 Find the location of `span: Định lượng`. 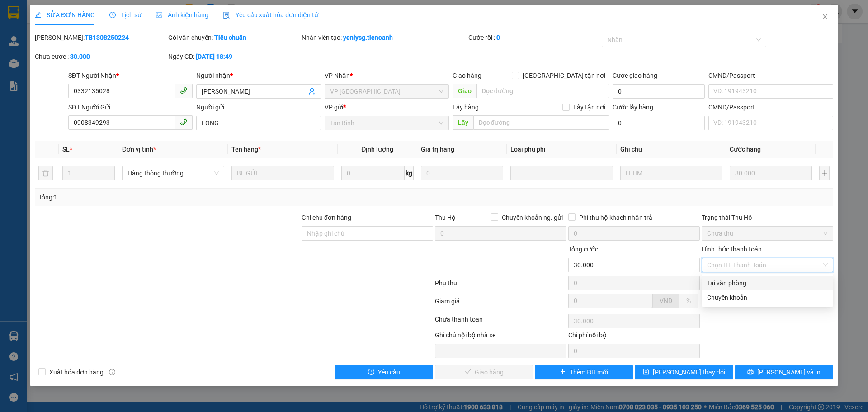

span: Định lượng is located at coordinates (377, 150).